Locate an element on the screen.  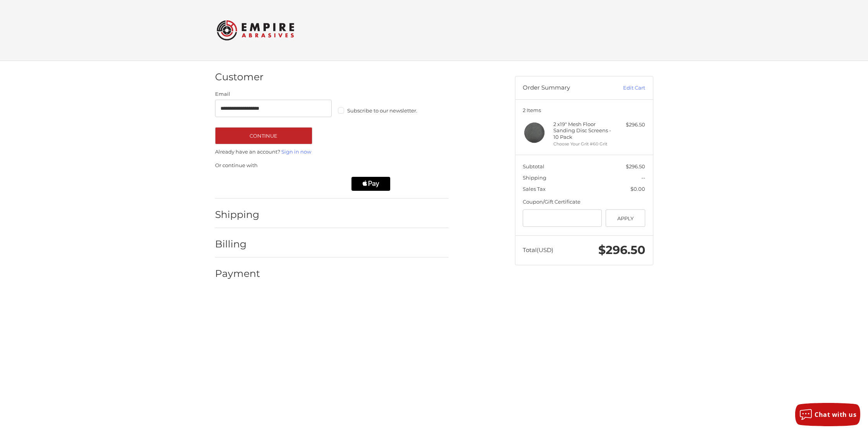
h2: Payment is located at coordinates (237, 274).